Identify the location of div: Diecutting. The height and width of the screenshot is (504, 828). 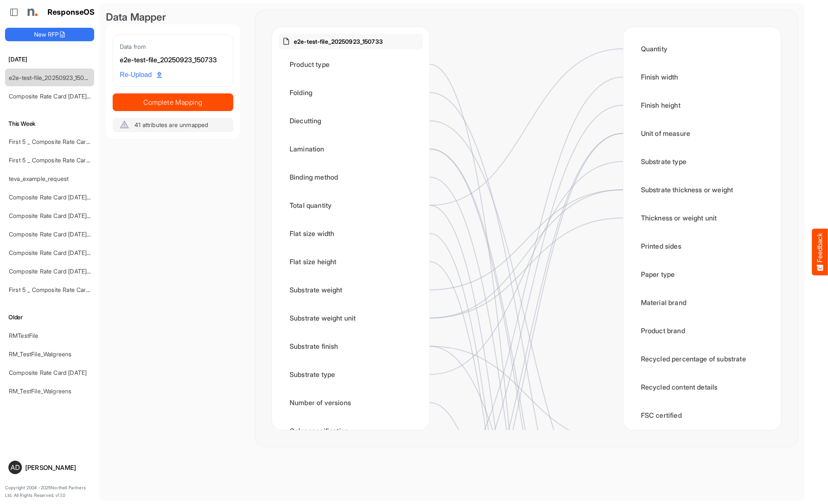
(351, 121).